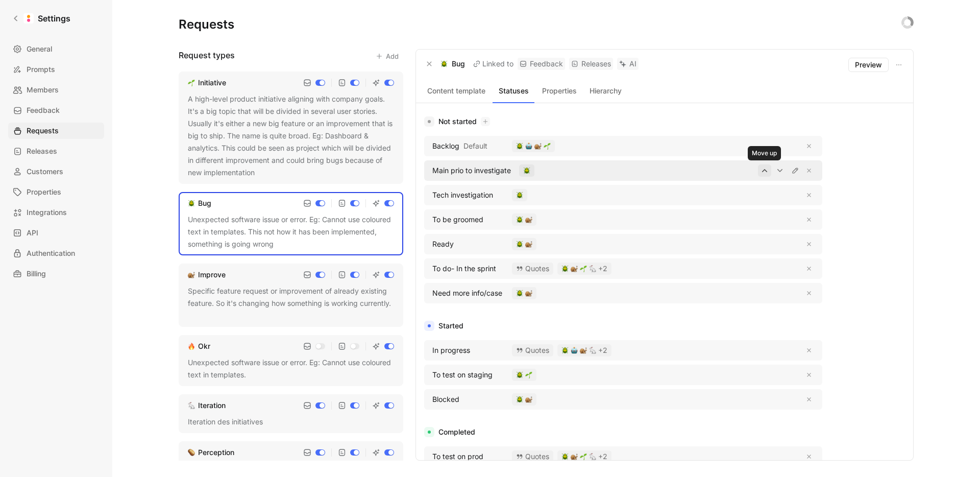 This screenshot has width=980, height=477. I want to click on span: Preview, so click(869, 65).